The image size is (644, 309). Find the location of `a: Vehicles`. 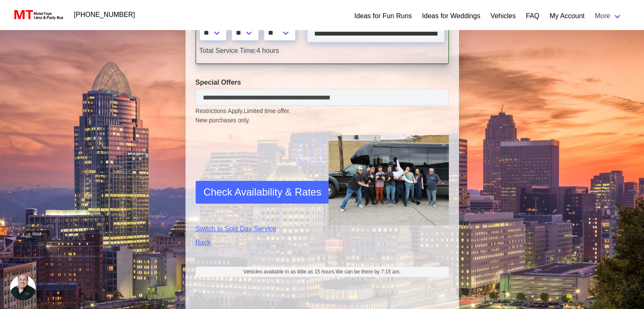

a: Vehicles is located at coordinates (503, 16).